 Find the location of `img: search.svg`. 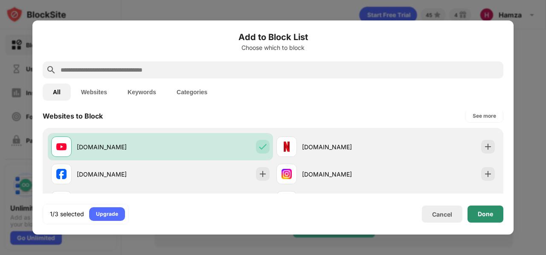

img: search.svg is located at coordinates (51, 70).